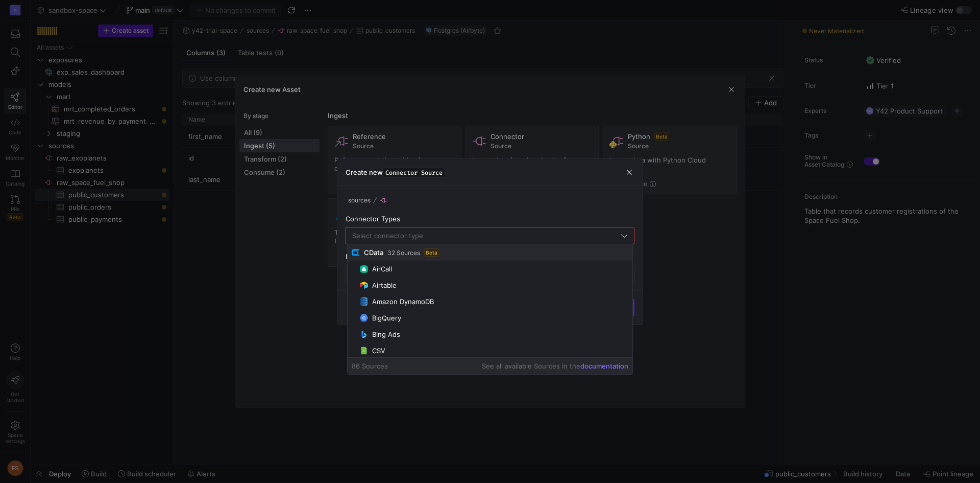  Describe the element at coordinates (432, 252) in the screenshot. I see `span: Beta` at that location.